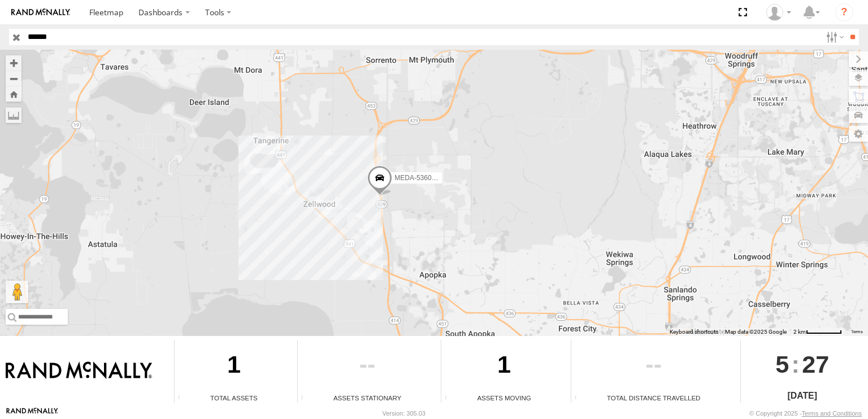 The width and height of the screenshot is (868, 419). I want to click on div: Assets Moving, so click(503, 398).